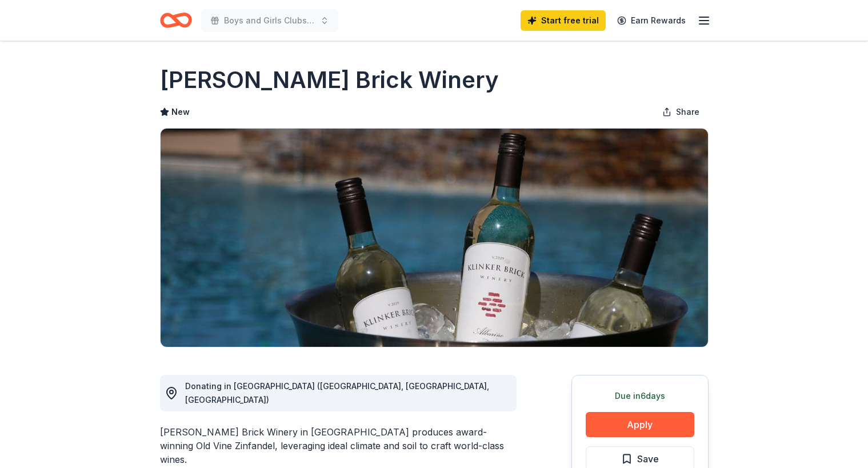 The image size is (868, 468). I want to click on button: Share, so click(681, 112).